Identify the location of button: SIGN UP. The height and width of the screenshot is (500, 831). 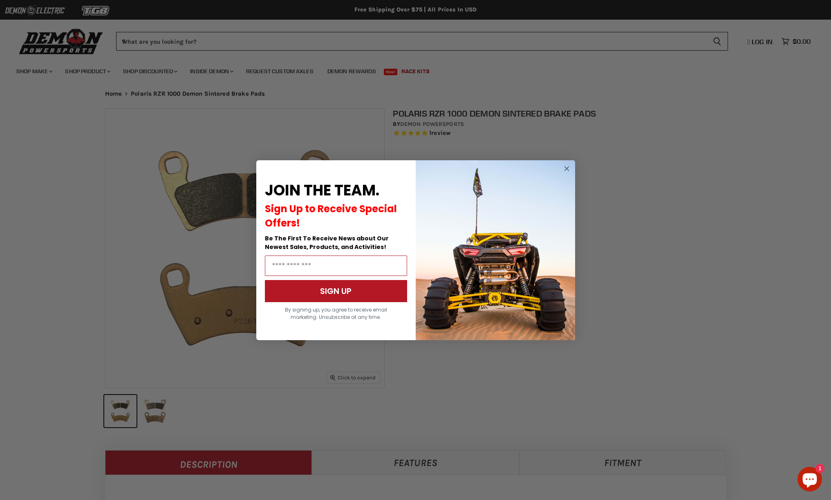
(336, 291).